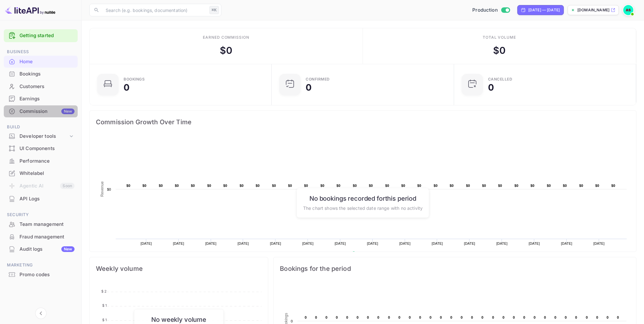 This screenshot has width=644, height=324. What do you see at coordinates (41, 161) in the screenshot?
I see `div: Performance` at bounding box center [41, 161].